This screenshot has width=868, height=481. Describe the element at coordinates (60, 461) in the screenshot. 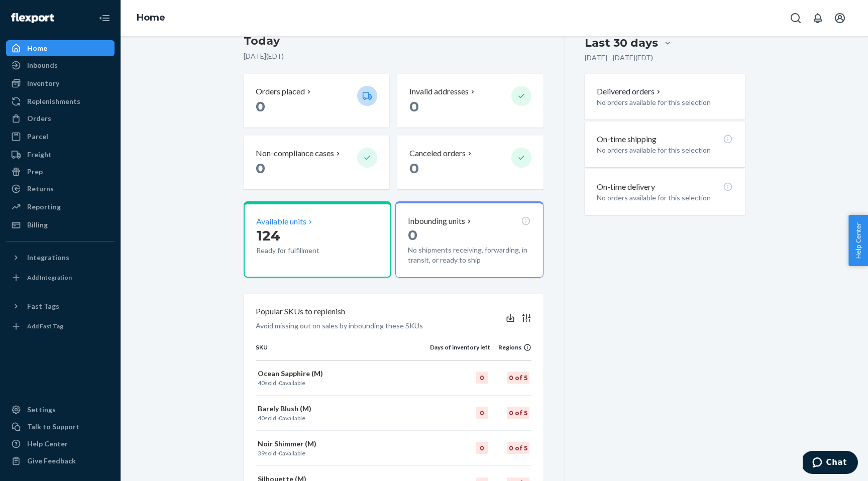

I see `button: Give Feedback` at that location.